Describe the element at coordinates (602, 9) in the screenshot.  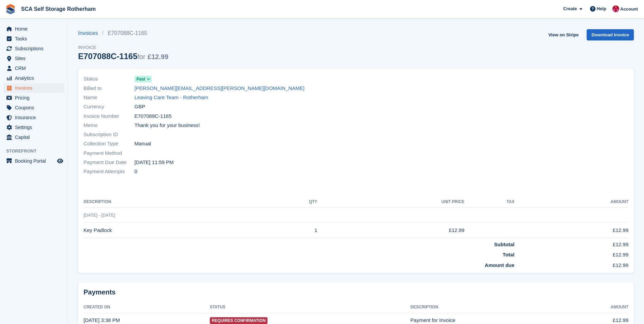
I see `span: Help` at that location.